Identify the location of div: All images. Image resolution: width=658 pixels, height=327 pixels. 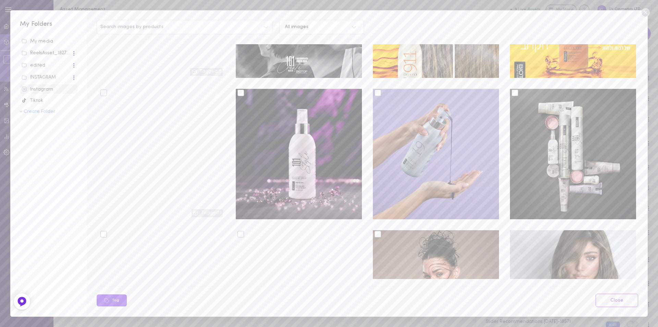
(296, 27).